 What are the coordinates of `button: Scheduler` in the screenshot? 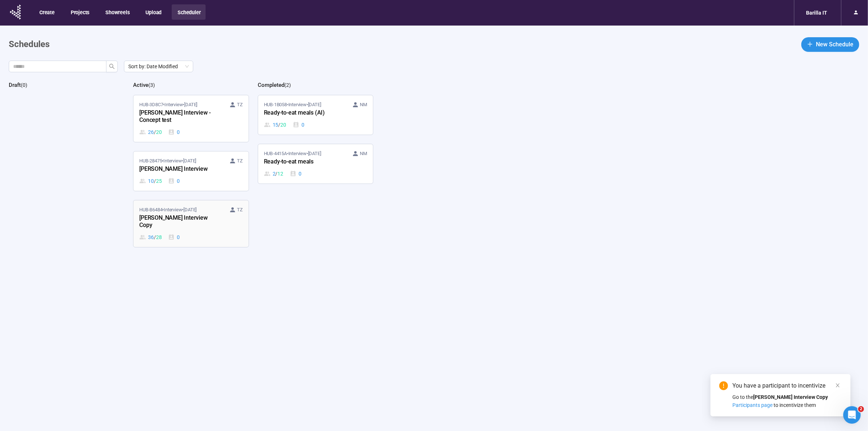 It's located at (189, 12).